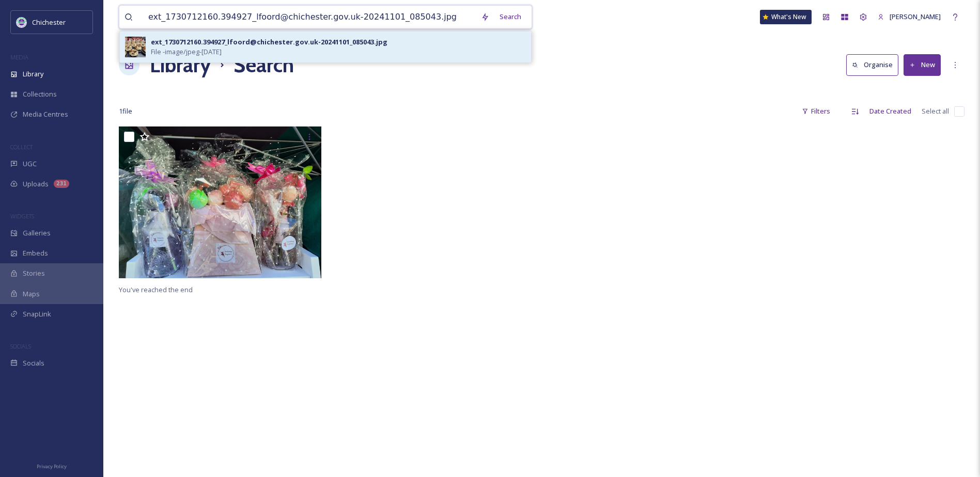 The image size is (980, 477). Describe the element at coordinates (786, 17) in the screenshot. I see `a: What's New` at that location.